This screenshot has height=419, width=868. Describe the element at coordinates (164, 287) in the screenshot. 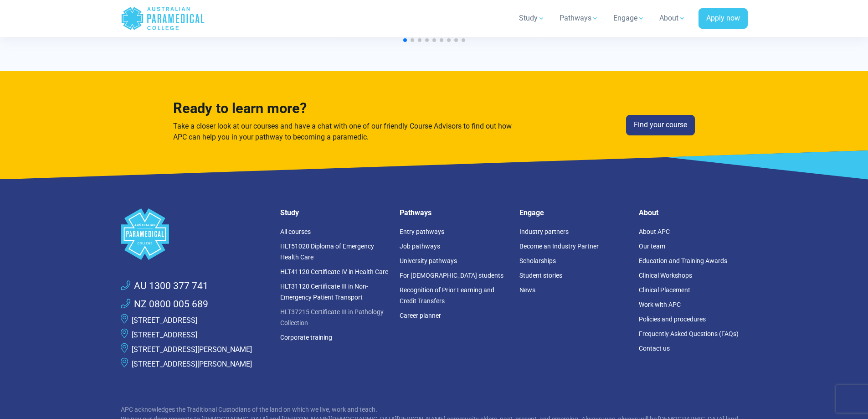

I see `a: AU 1300 377 741` at that location.